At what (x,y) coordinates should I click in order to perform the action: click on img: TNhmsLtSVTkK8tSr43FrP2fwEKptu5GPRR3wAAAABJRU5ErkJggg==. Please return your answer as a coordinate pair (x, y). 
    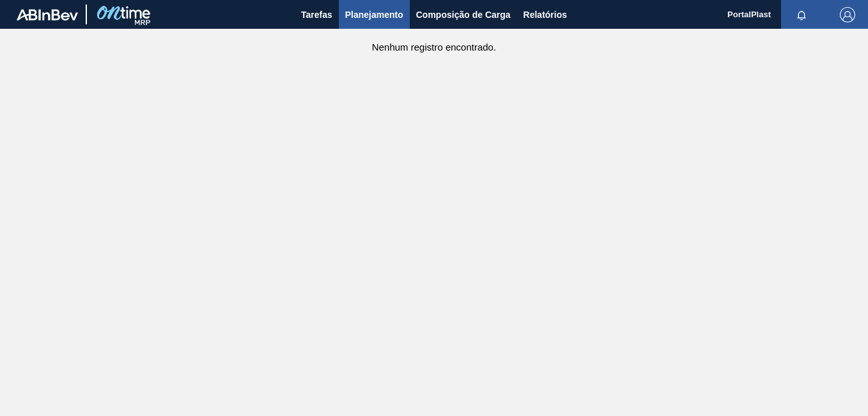
    Looking at the image, I should click on (47, 15).